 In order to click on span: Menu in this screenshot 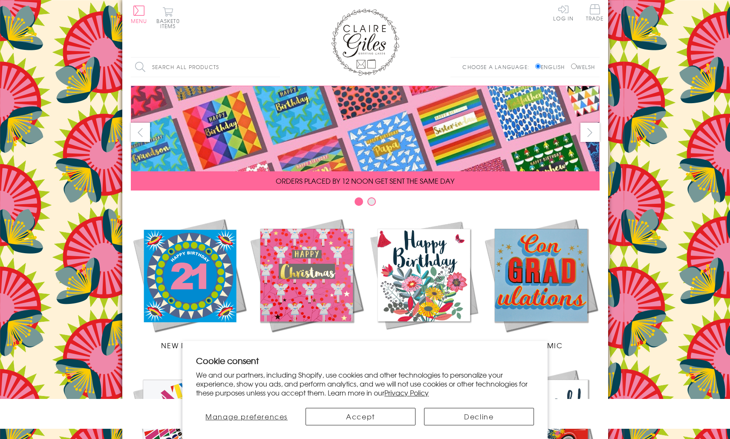, I will do `click(139, 21)`.